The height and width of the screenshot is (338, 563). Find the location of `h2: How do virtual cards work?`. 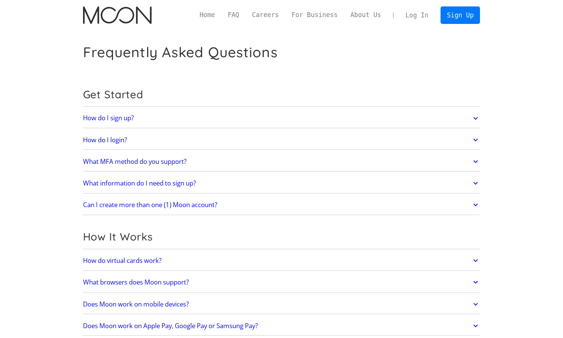

h2: How do virtual cards work? is located at coordinates (122, 261).